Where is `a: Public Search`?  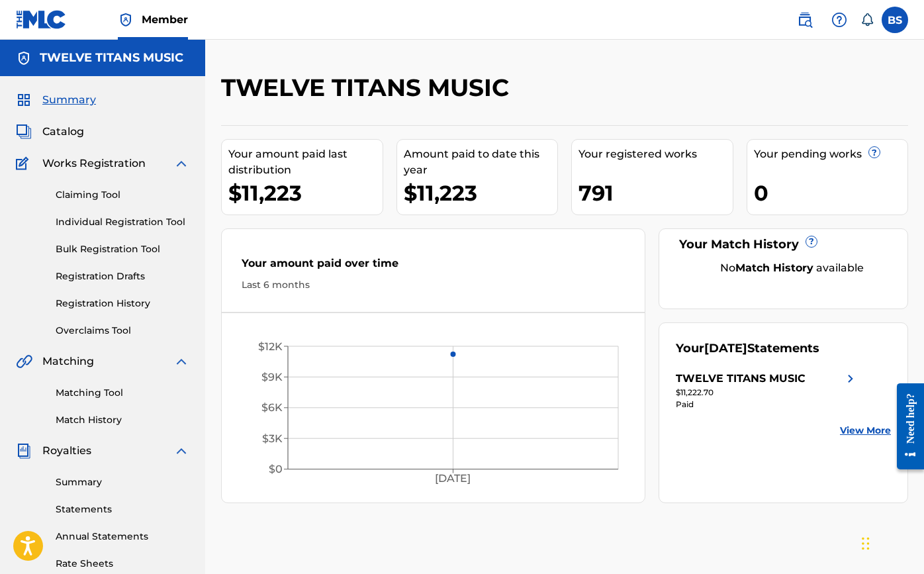
a: Public Search is located at coordinates (805, 20).